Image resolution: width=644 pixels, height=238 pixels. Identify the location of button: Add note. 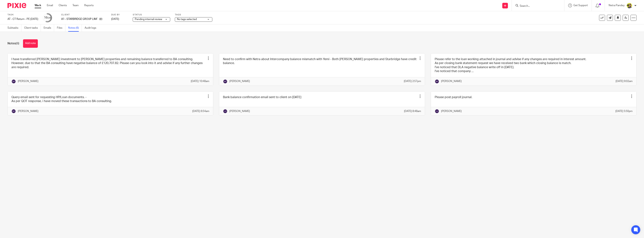
(30, 43).